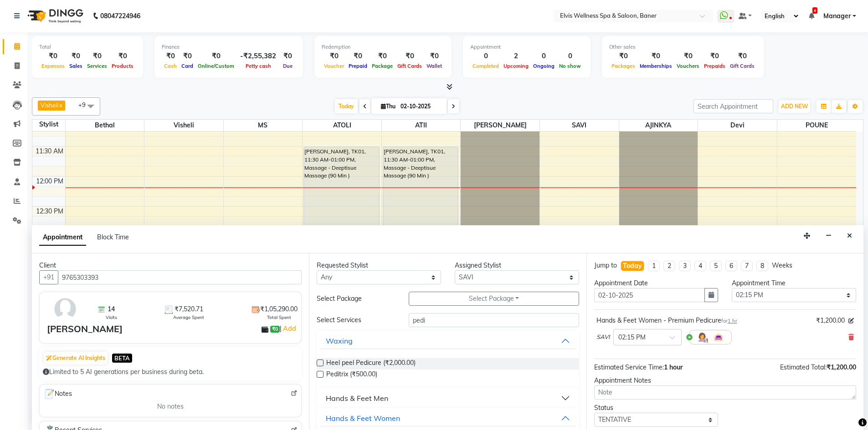 The width and height of the screenshot is (868, 430). Describe the element at coordinates (189, 317) in the screenshot. I see `span: Average Spent` at that location.